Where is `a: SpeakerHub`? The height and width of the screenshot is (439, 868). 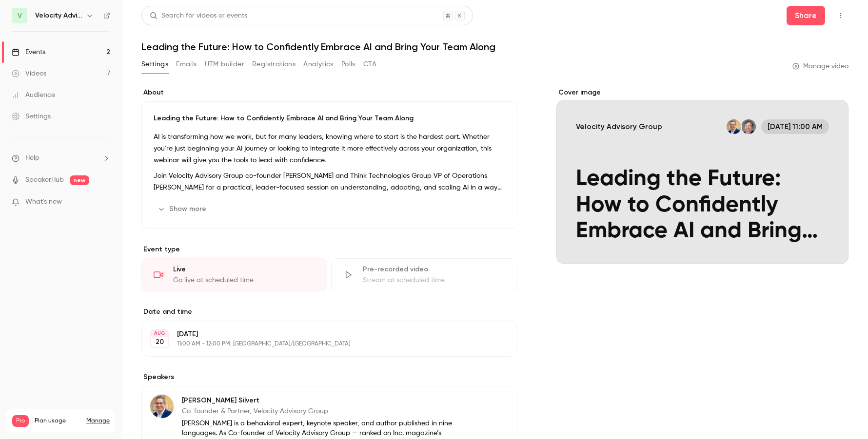
a: SpeakerHub is located at coordinates (44, 180).